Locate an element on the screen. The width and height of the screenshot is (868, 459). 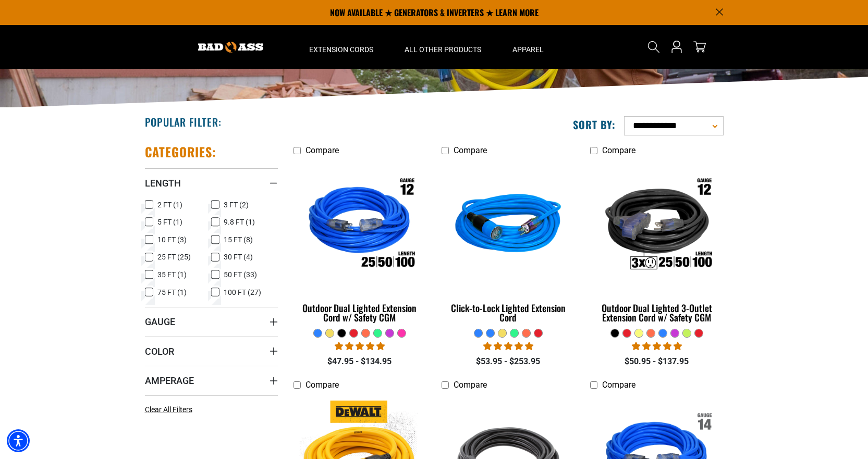
summary: Amperage is located at coordinates (211, 380).